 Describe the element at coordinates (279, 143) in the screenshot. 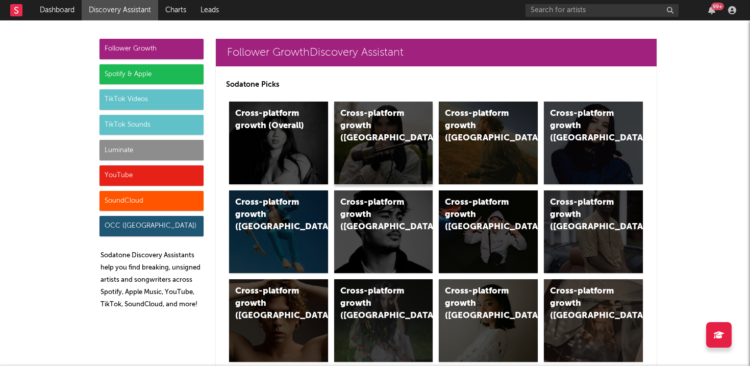

I see `a: Cross-platform growth (Overall)` at that location.